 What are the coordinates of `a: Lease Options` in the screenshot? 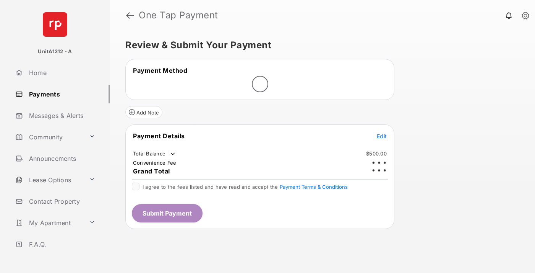 It's located at (49, 180).